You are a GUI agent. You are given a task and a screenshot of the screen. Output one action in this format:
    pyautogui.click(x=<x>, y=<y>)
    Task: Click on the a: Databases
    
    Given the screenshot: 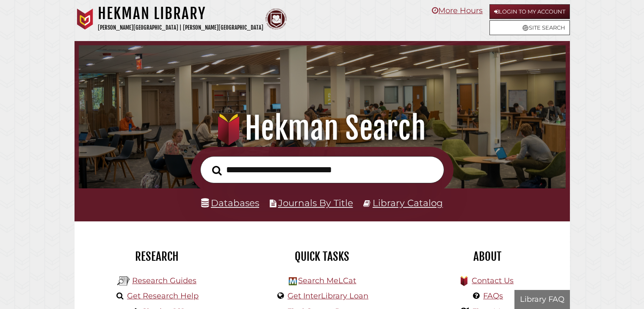 What is the action you would take?
    pyautogui.click(x=229, y=203)
    